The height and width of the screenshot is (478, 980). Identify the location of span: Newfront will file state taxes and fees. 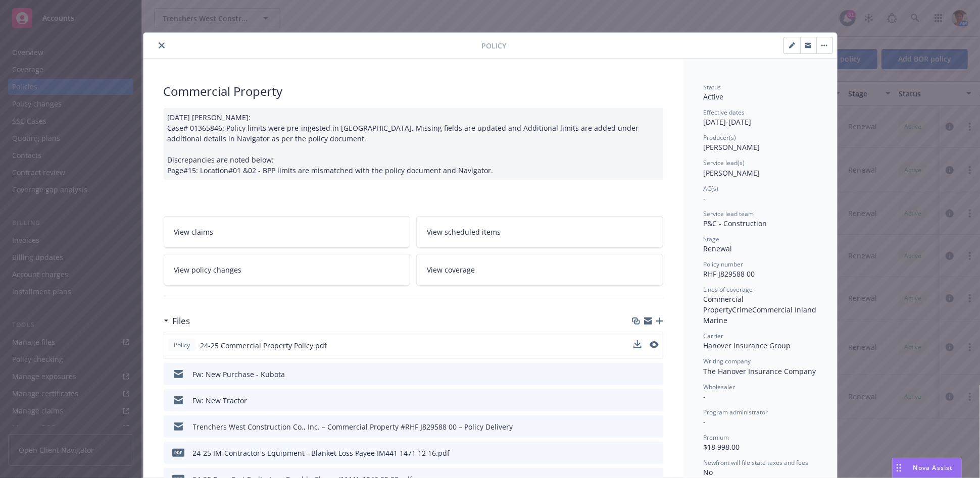
(756, 462).